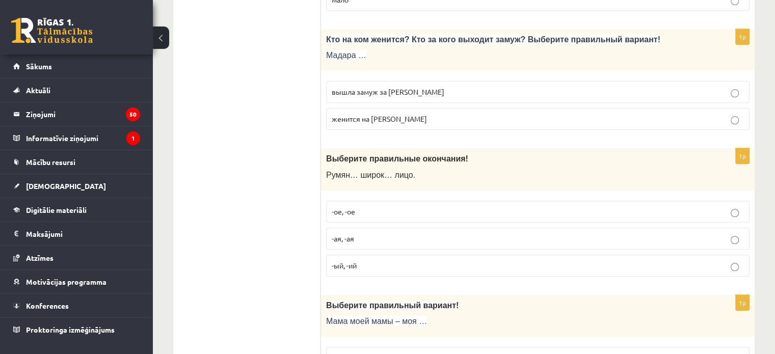 The width and height of the screenshot is (775, 354). Describe the element at coordinates (50, 162) in the screenshot. I see `span: Mācību resursi` at that location.